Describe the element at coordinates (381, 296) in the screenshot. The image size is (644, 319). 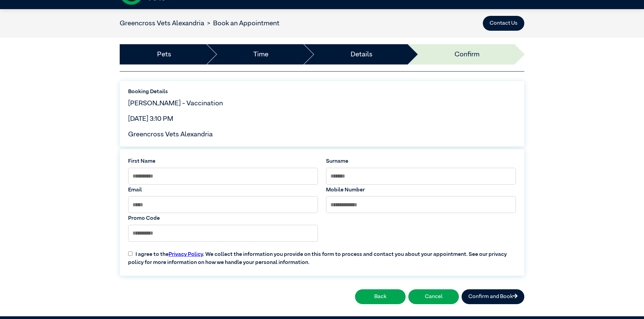
I see `button: Back` at that location.